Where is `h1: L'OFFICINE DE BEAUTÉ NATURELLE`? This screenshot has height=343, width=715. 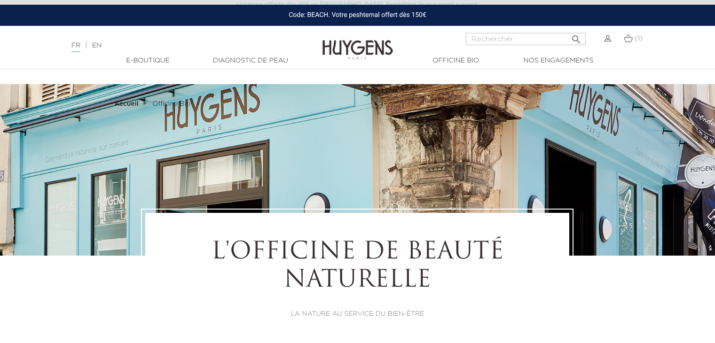
h1: L'OFFICINE DE BEAUTÉ NATURELLE is located at coordinates (357, 267).